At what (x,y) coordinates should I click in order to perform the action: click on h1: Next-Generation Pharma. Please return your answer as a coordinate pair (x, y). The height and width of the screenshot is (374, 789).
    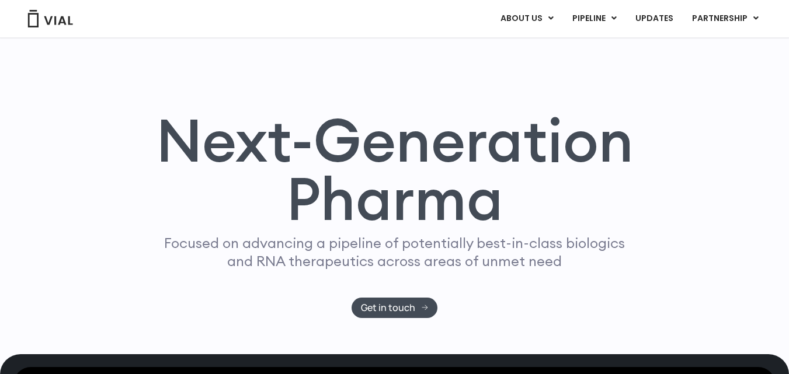
    Looking at the image, I should click on (395, 170).